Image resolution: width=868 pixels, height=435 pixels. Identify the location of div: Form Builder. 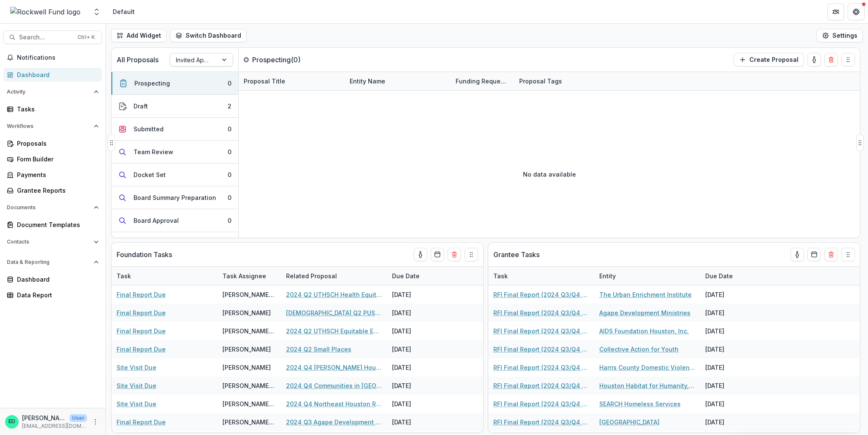
(56, 159).